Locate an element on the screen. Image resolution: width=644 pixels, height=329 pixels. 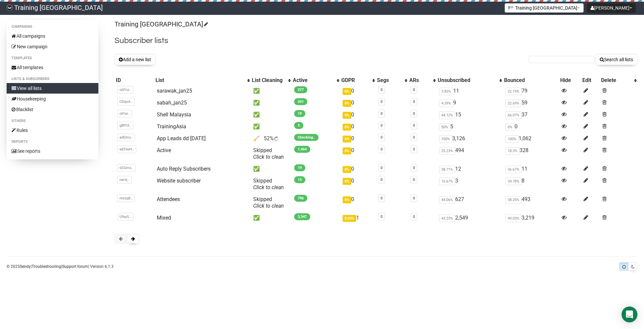
th: Delete: No sort applied, activate to apply an ascending sort is located at coordinates (619, 80).